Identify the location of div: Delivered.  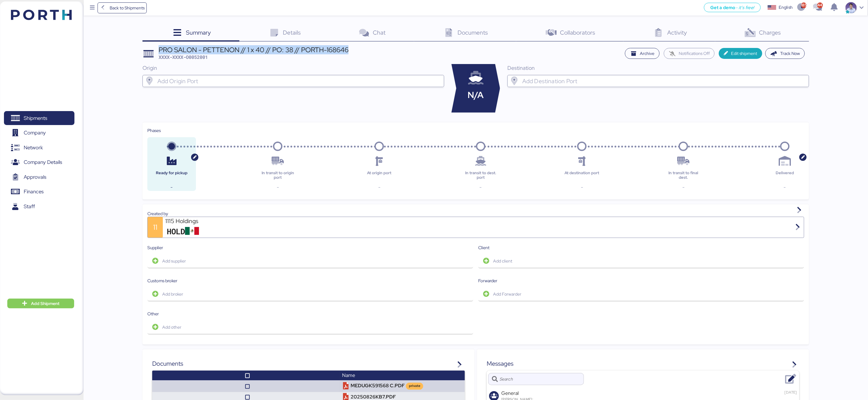
(784, 175).